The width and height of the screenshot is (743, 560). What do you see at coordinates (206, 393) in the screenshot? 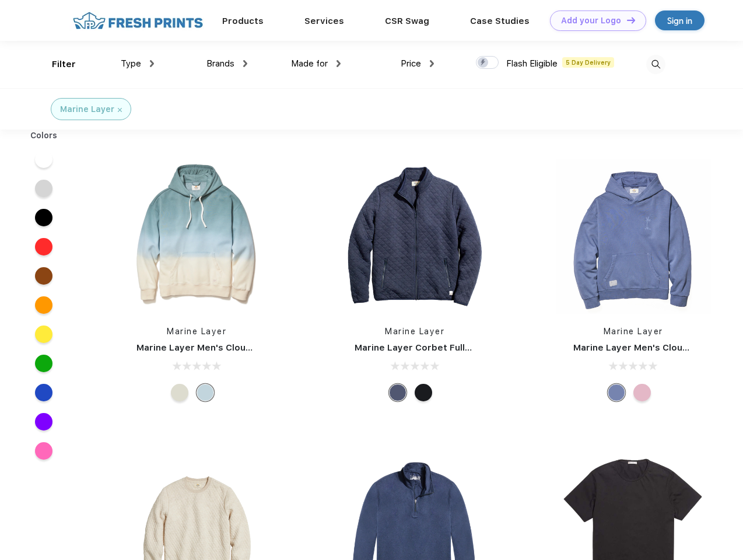
I see `div: Cool Ombre` at bounding box center [206, 393].